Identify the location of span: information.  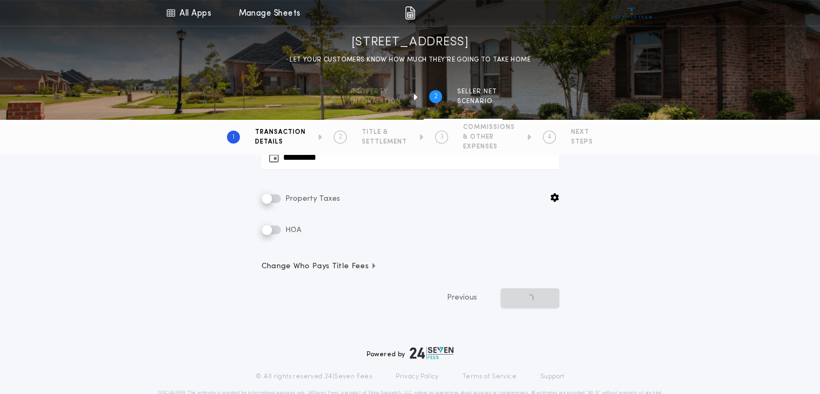
(376, 101).